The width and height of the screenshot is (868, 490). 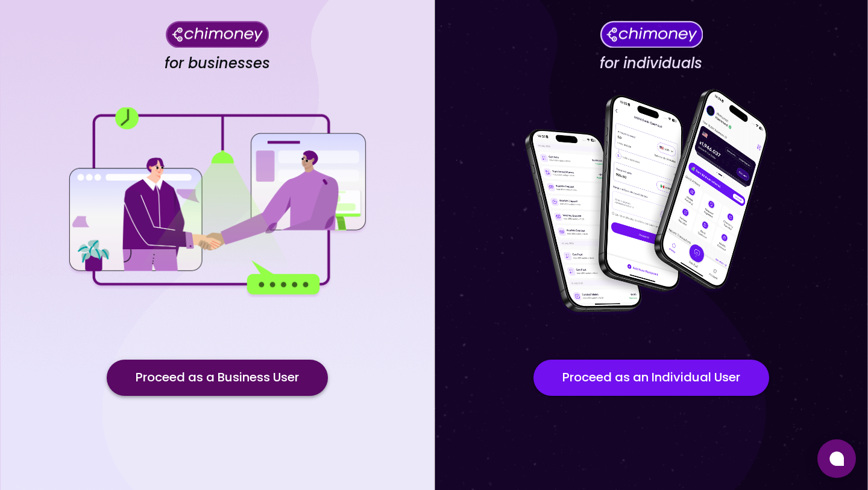 What do you see at coordinates (217, 34) in the screenshot?
I see `img: Chimoney for businesses` at bounding box center [217, 34].